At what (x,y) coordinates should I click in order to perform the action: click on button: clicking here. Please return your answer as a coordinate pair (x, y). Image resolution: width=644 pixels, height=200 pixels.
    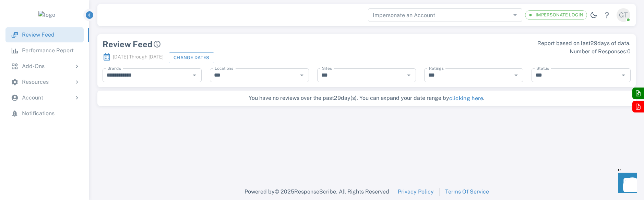
    Looking at the image, I should click on (466, 98).